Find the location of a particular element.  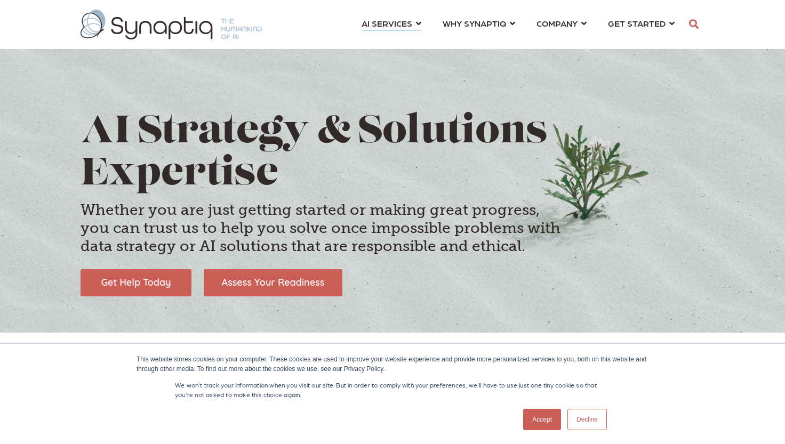

span: AI SERVICES is located at coordinates (387, 23).